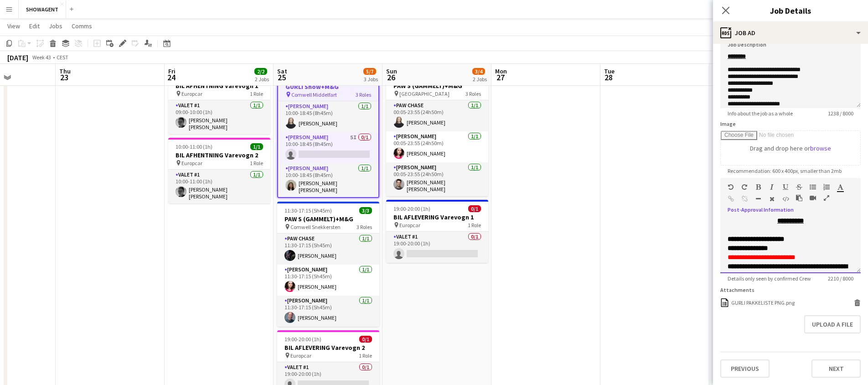 This screenshot has height=385, width=868. Describe the element at coordinates (64, 77) in the screenshot. I see `span: 23` at that location.